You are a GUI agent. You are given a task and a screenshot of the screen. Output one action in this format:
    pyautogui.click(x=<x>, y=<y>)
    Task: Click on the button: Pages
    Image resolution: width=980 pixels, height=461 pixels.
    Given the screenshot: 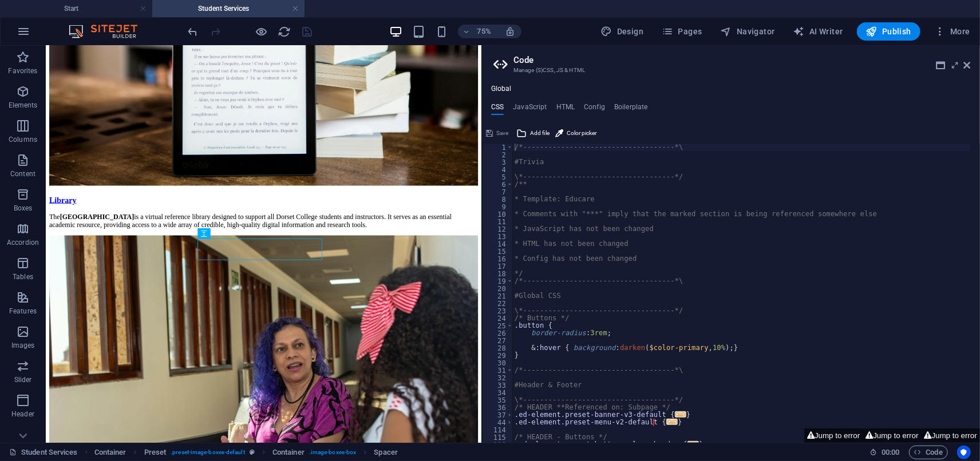 What is the action you would take?
    pyautogui.click(x=682, y=32)
    